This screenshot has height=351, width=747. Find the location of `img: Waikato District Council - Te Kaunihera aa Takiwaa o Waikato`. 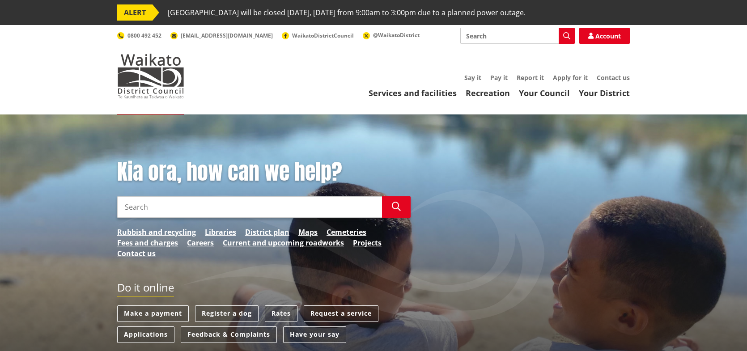

img: Waikato District Council - Te Kaunihera aa Takiwaa o Waikato is located at coordinates (151, 76).